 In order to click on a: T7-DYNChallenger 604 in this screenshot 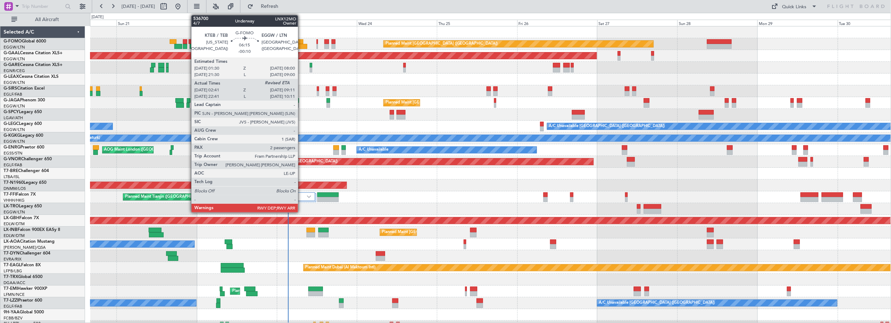, I will do `click(27, 254)`.